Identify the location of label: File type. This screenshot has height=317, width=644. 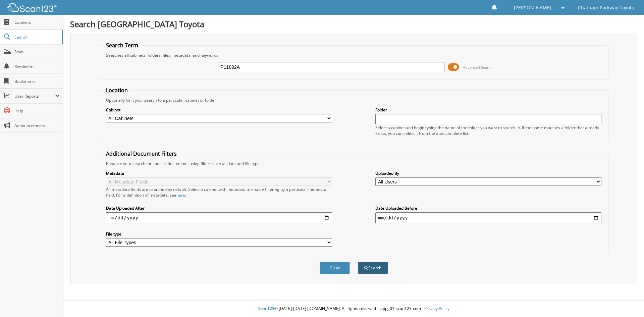
(219, 234).